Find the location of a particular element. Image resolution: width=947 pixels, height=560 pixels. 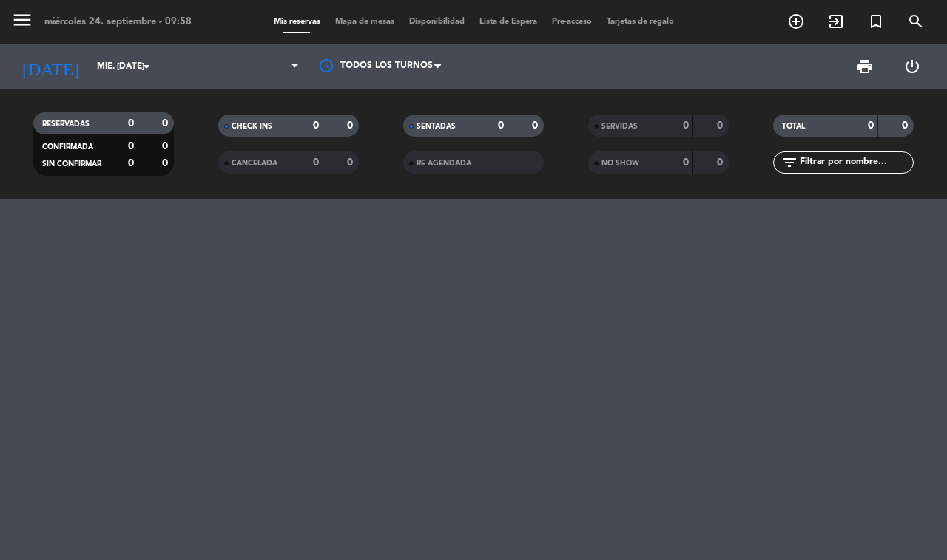

i: arrow_drop_down is located at coordinates (146, 67).